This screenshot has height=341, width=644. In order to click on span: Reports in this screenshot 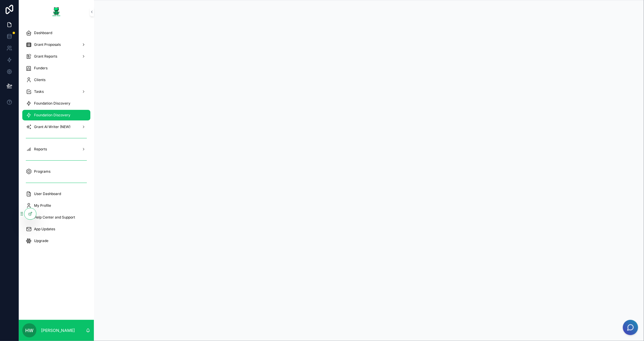, I will do `click(41, 149)`.